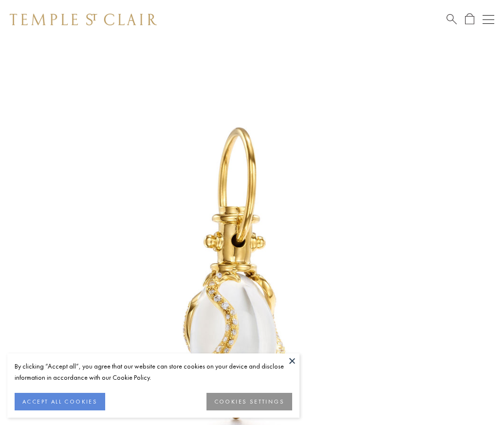  What do you see at coordinates (469, 19) in the screenshot?
I see `a: Open Shopping Bag` at bounding box center [469, 19].